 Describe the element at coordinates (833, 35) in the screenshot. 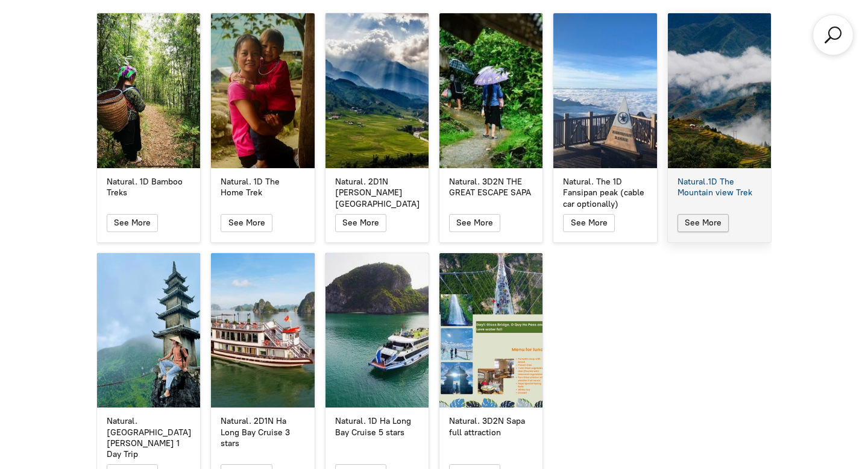

I see `a: Search products` at that location.